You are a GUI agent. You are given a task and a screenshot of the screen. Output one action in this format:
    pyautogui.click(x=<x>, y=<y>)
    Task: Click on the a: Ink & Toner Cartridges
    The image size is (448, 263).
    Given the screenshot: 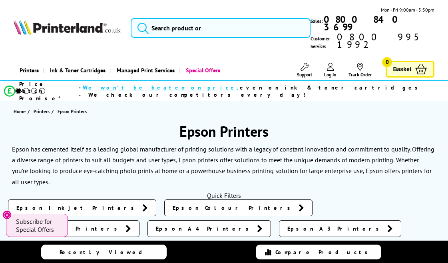 What is the action you would take?
    pyautogui.click(x=76, y=70)
    